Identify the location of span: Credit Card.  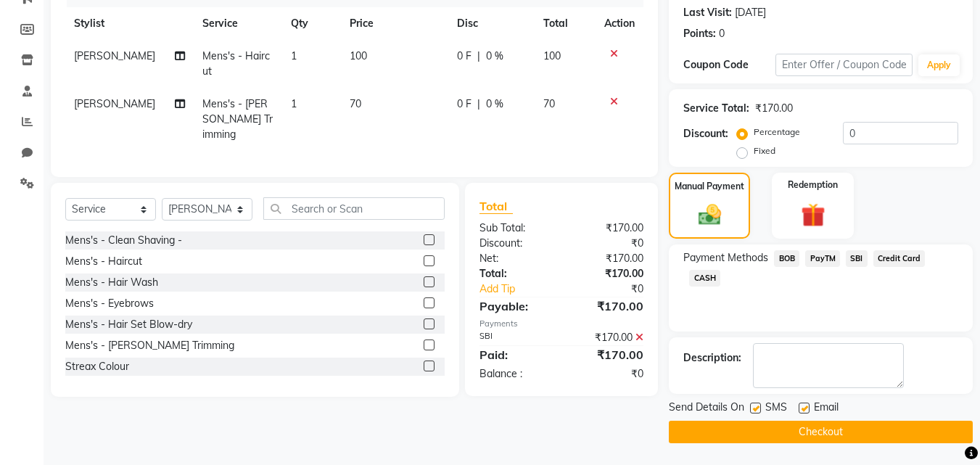
(900, 258).